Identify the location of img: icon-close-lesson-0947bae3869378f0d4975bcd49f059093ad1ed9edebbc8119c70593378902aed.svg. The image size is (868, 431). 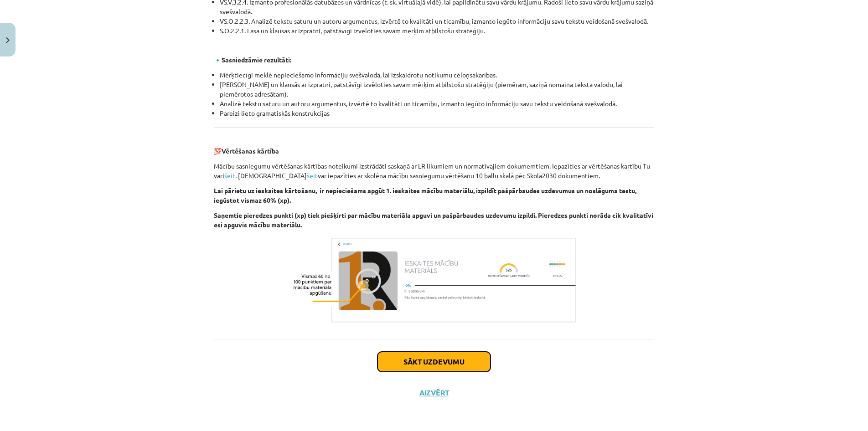
(8, 40).